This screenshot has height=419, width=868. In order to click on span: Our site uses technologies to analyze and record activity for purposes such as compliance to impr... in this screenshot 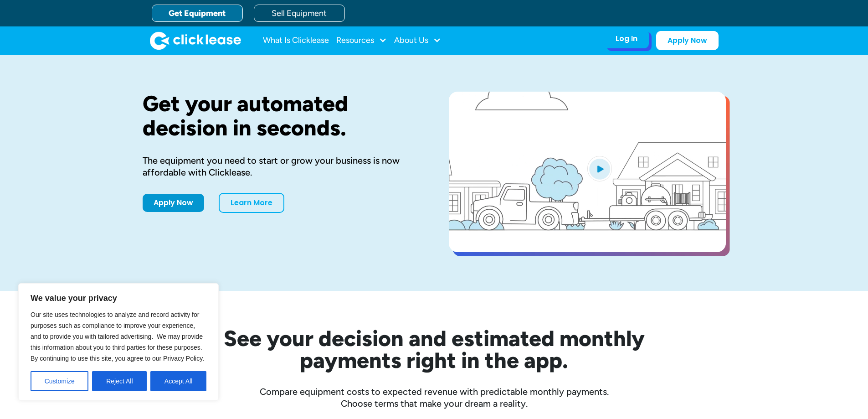, I will do `click(117, 337)`.